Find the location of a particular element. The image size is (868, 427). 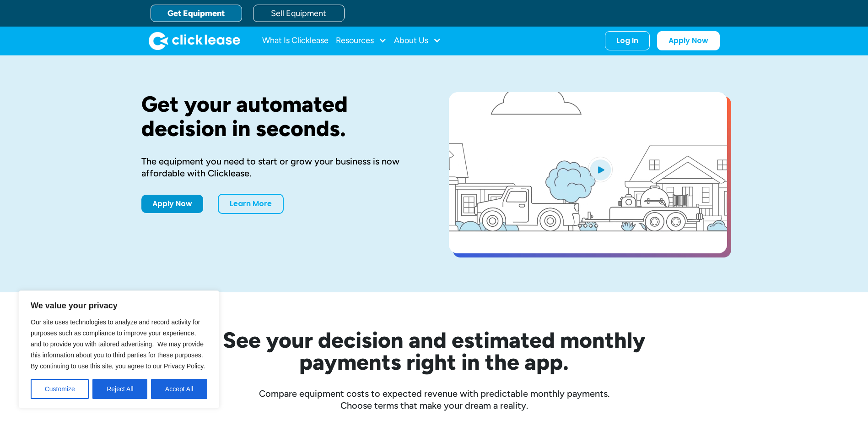

div: About Us is located at coordinates (418, 41).